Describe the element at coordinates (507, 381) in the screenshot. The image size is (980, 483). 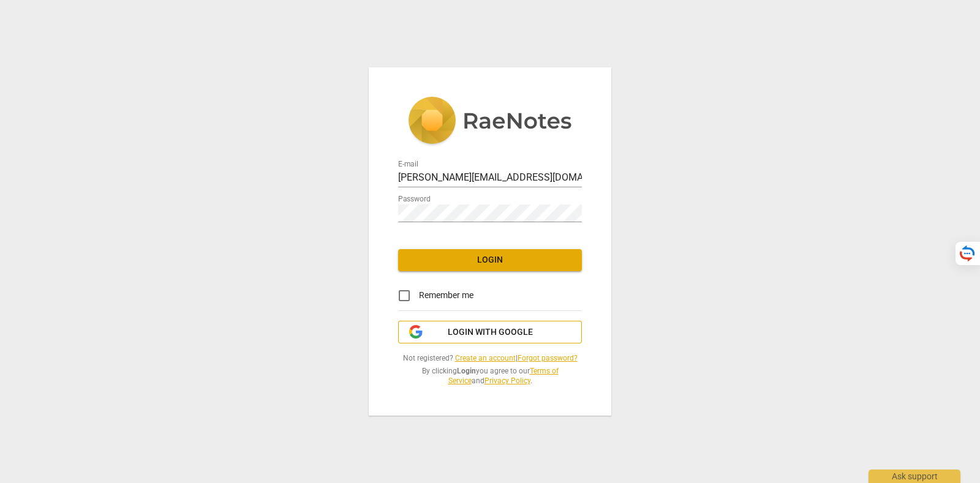
I see `a: Privacy Policy` at that location.